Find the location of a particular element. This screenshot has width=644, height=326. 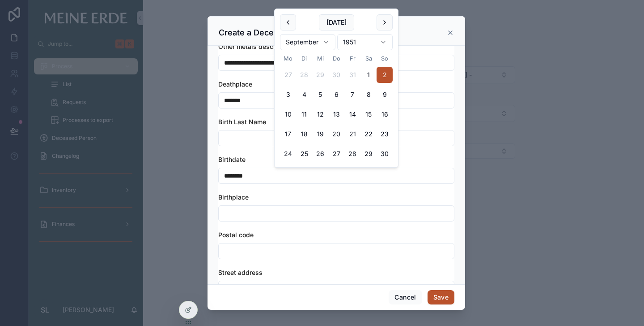

button: Dienstag, 18. September 1951 is located at coordinates (304, 134).